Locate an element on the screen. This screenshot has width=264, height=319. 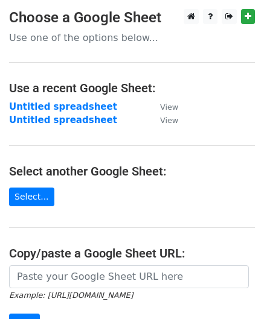
h3: Choose a Google Sheet is located at coordinates (132, 18).